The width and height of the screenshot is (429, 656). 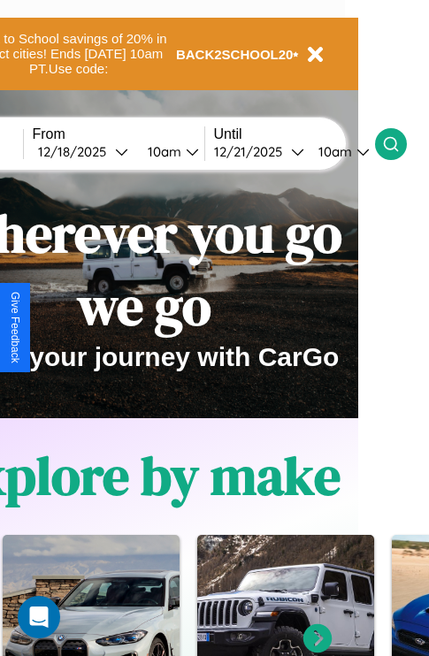 What do you see at coordinates (119, 134) in the screenshot?
I see `label: From` at bounding box center [119, 134].